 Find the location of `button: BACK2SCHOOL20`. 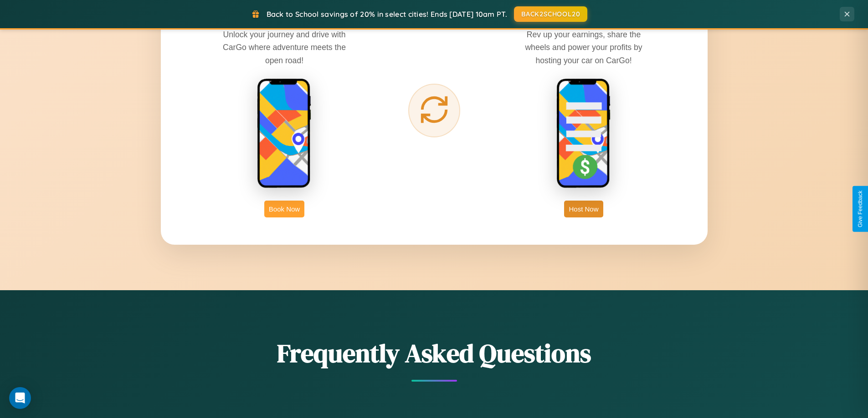

button: BACK2SCHOOL20 is located at coordinates (550, 14).